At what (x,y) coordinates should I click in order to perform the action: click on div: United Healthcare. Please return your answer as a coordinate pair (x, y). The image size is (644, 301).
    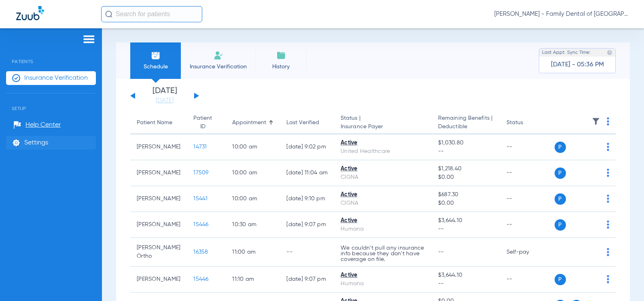
    Looking at the image, I should click on (383, 151).